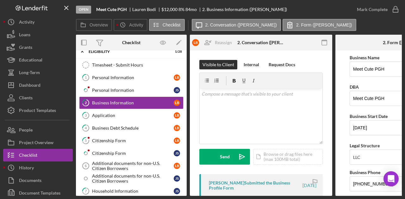  I want to click on tspan: 6, so click(86, 166).